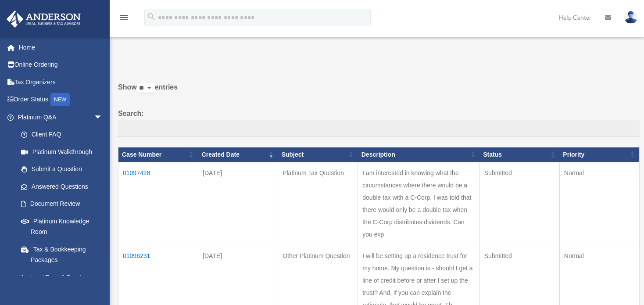 The image size is (644, 305). What do you see at coordinates (60, 100) in the screenshot?
I see `div: NEW` at bounding box center [60, 100].